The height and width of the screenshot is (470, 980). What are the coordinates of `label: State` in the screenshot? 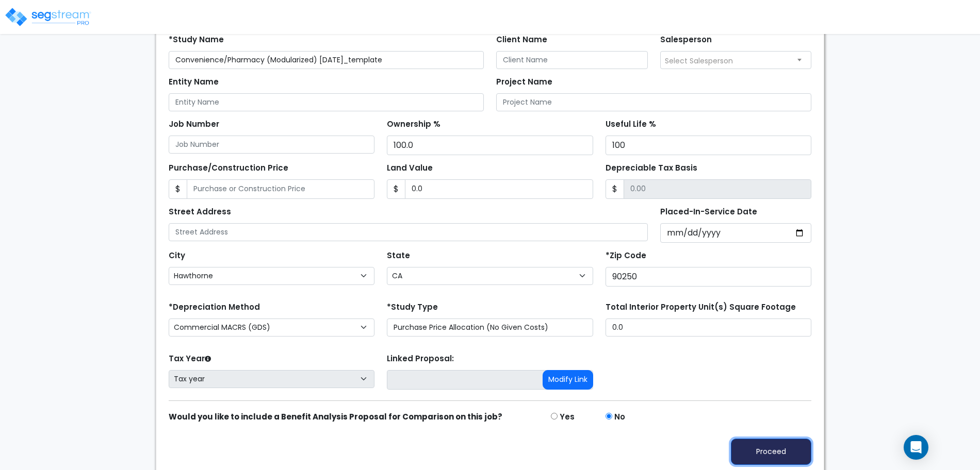 It's located at (398, 256).